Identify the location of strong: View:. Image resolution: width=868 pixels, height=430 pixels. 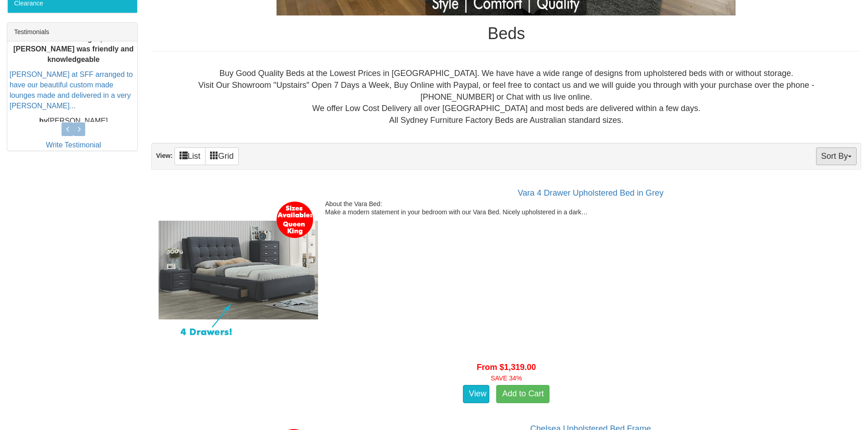
(164, 156).